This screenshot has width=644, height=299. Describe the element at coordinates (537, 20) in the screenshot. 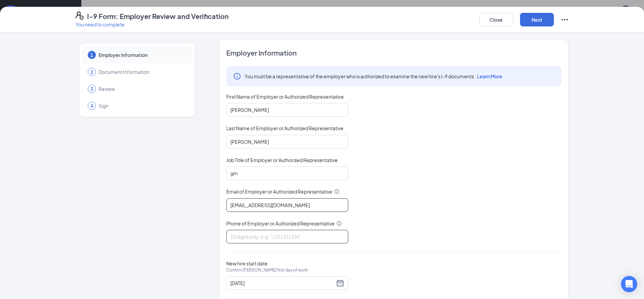

I see `button: Next` at that location.